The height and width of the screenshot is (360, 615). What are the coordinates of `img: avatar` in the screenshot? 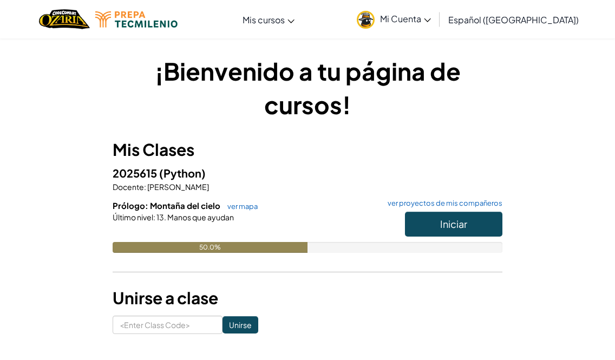 It's located at (365, 19).